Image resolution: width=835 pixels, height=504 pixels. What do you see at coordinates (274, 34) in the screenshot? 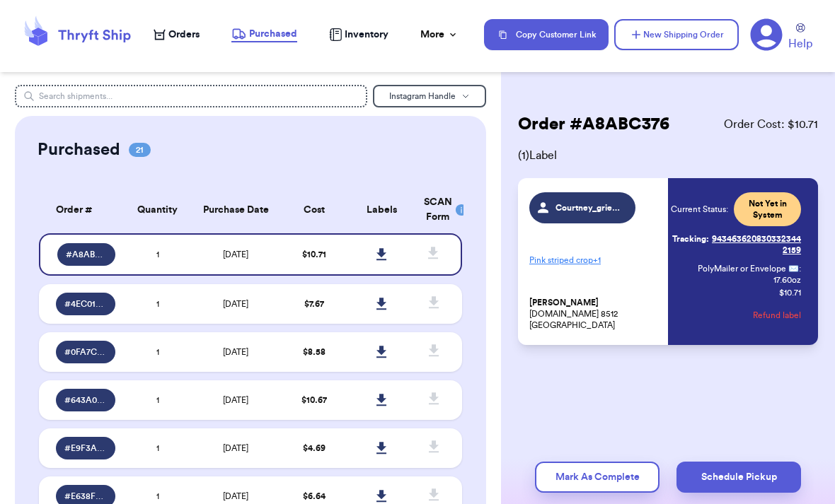
I see `span: Purchased` at bounding box center [274, 34].